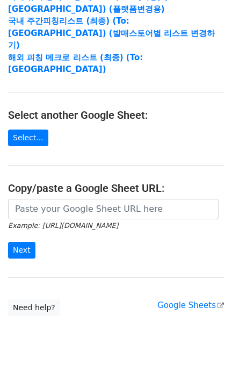 Image resolution: width=232 pixels, height=365 pixels. I want to click on h4: Copy/paste a Google Sheet URL:, so click(116, 188).